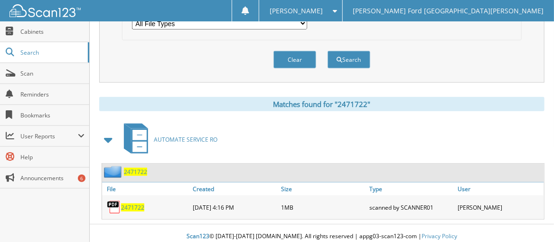 This screenshot has height=242, width=554. Describe the element at coordinates (186, 139) in the screenshot. I see `span: AUTOMATE SERVICE RO` at that location.